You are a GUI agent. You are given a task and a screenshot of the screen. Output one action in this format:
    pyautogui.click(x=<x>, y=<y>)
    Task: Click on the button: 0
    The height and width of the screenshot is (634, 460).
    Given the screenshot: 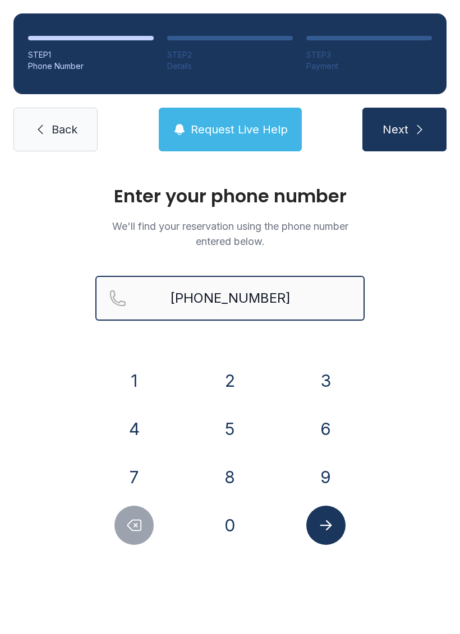 What is the action you would take?
    pyautogui.click(x=230, y=526)
    